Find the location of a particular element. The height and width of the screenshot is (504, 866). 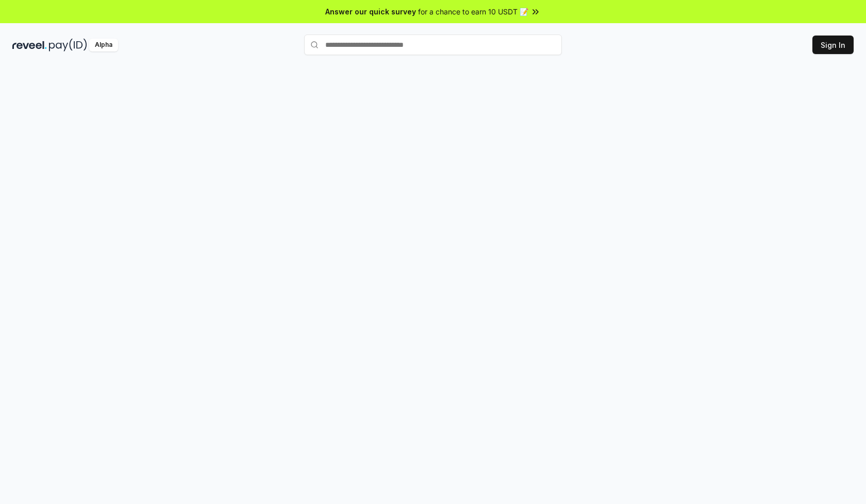

span: for a chance to earn 10 USDT 📝 is located at coordinates (473, 11).